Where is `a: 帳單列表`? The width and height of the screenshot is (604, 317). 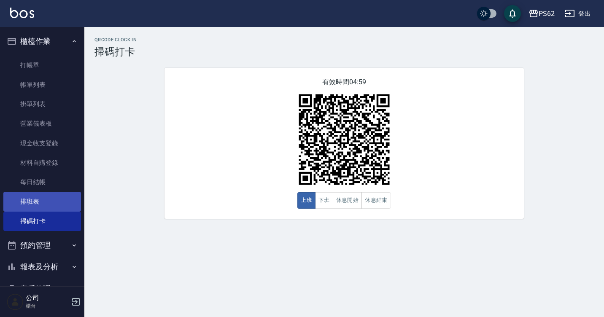 a: 帳單列表 is located at coordinates (42, 85).